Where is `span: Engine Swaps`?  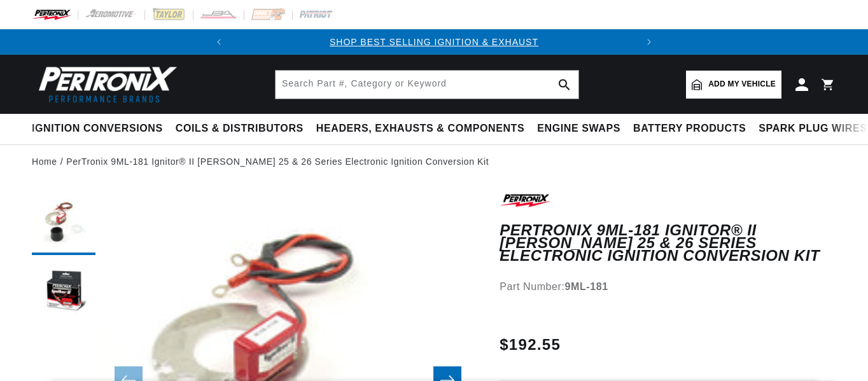
span: Engine Swaps is located at coordinates (579, 128).